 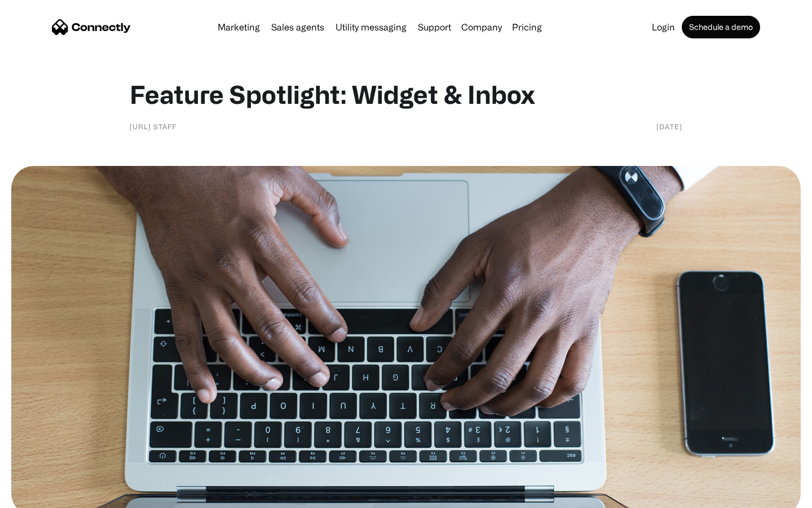 I want to click on ul: Language list, so click(x=45, y=496).